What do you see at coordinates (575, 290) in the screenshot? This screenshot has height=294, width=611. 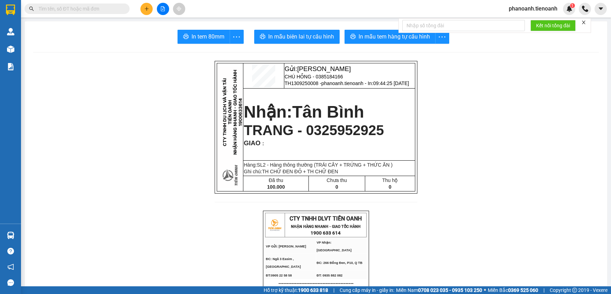 I see `span: copyright` at bounding box center [575, 290].